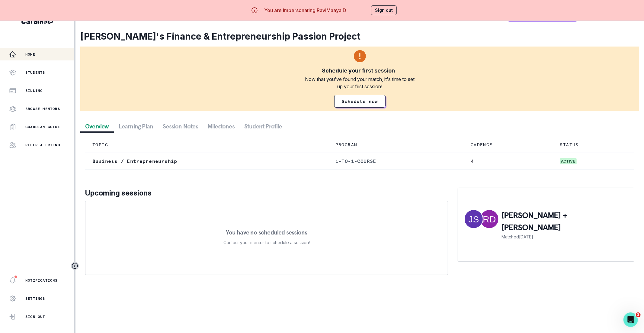 The height and width of the screenshot is (333, 644). I want to click on button: Toggle sidebar, so click(75, 266).